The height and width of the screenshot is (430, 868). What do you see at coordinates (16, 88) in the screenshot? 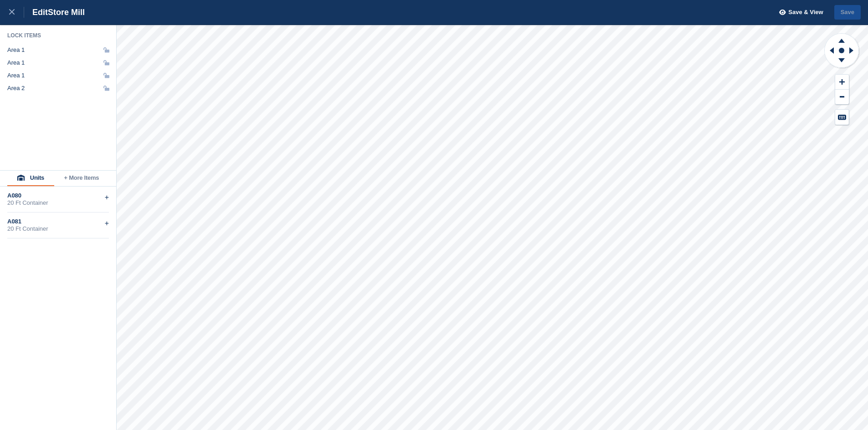
I see `div: Area 2` at bounding box center [16, 88].